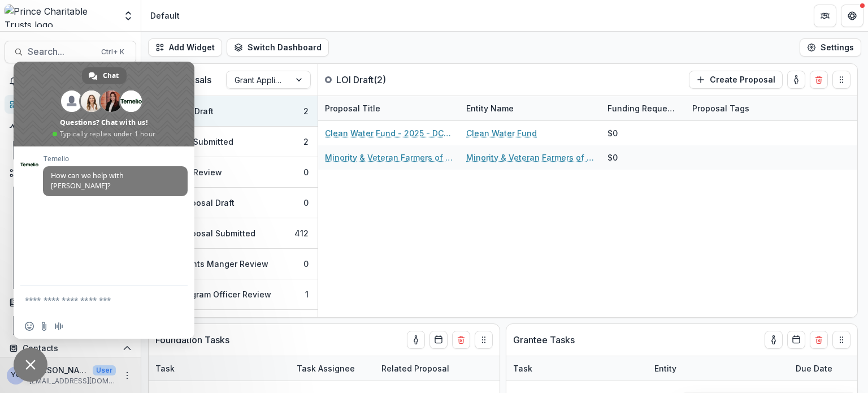 This screenshot has height=393, width=868. I want to click on button: Get Help, so click(852, 16).